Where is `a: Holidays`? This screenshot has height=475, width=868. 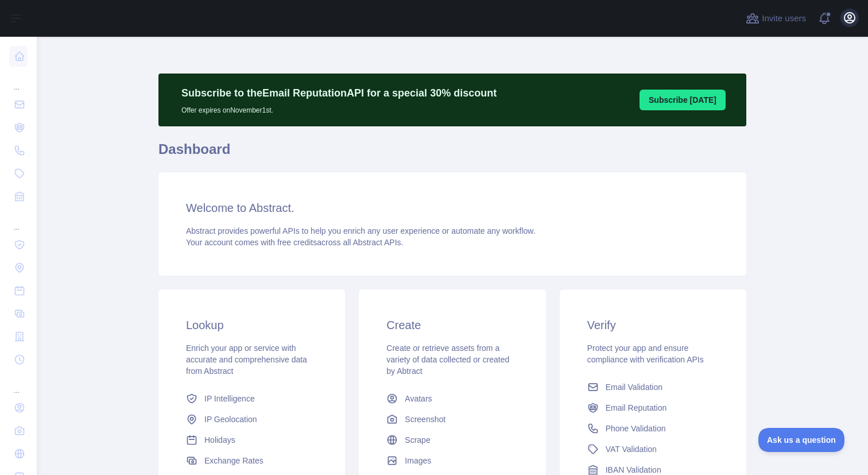 a: Holidays is located at coordinates (252, 440).